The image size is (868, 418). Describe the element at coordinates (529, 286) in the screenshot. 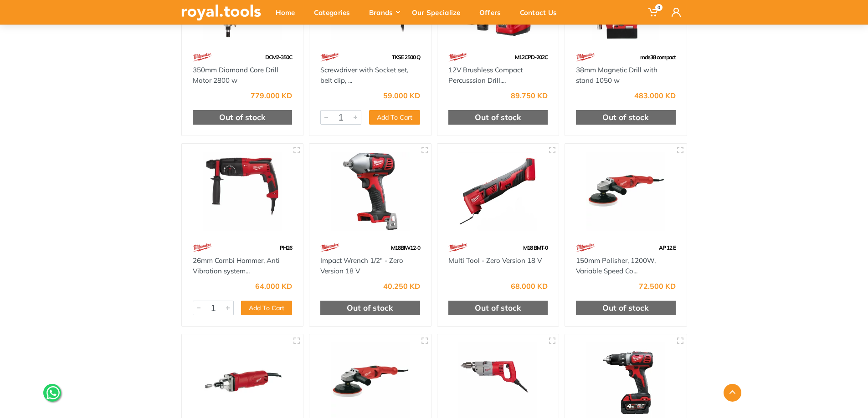

I see `div: 68.000 KD` at that location.